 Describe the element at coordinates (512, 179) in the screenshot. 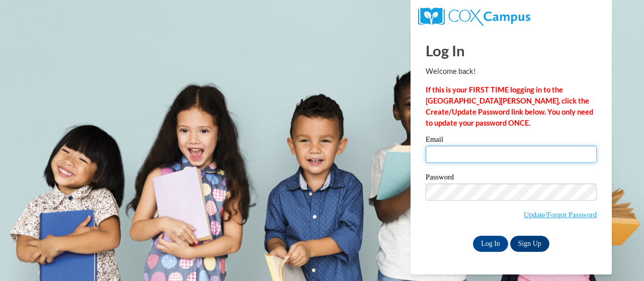

I see `label: Password` at that location.